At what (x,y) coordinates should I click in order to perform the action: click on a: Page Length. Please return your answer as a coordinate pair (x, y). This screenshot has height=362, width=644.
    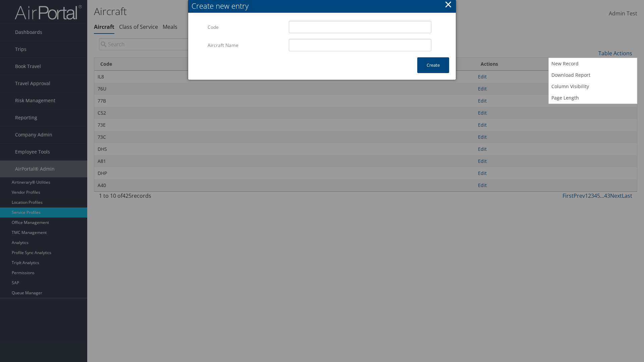
    Looking at the image, I should click on (593, 98).